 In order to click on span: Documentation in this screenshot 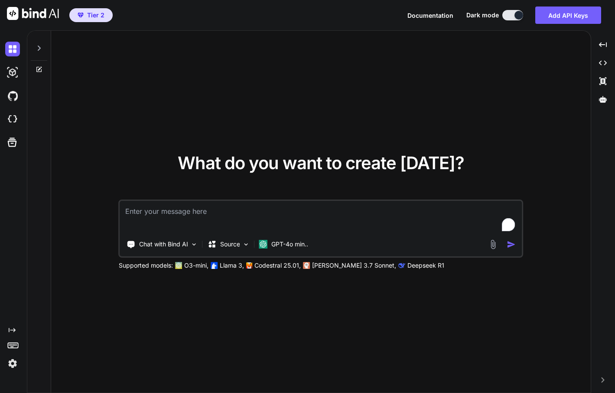, I will do `click(431, 15)`.